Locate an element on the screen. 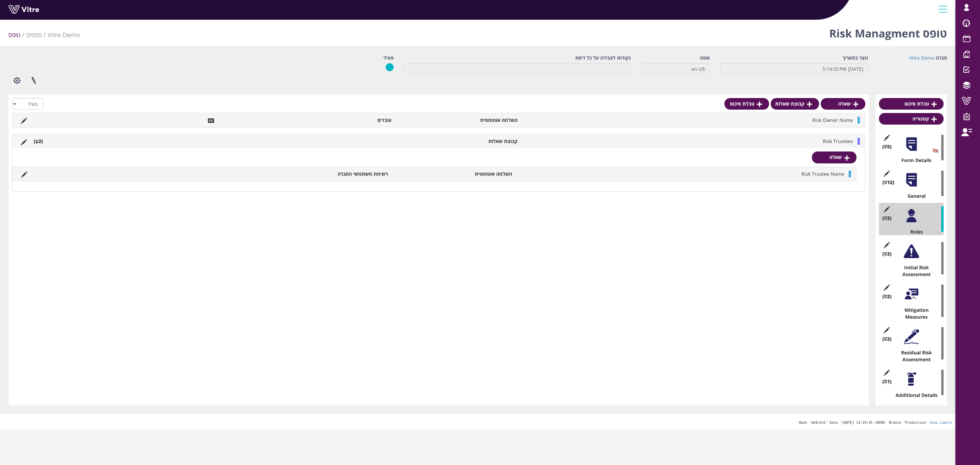 The image size is (980, 465). div: Mitigation Measures is located at coordinates (914, 314).